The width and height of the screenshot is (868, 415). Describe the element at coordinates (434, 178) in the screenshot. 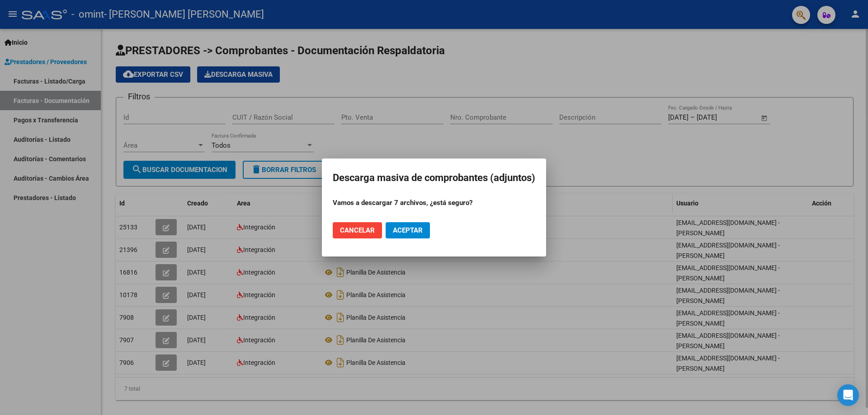

I see `h2: Descarga masiva de comprobantes (adjuntos)` at that location.